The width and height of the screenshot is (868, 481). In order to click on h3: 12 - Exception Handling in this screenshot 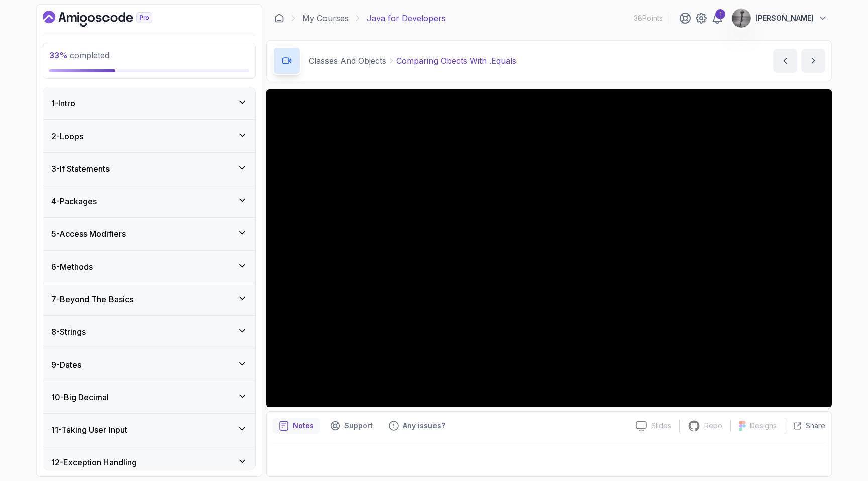, I will do `click(94, 462)`.